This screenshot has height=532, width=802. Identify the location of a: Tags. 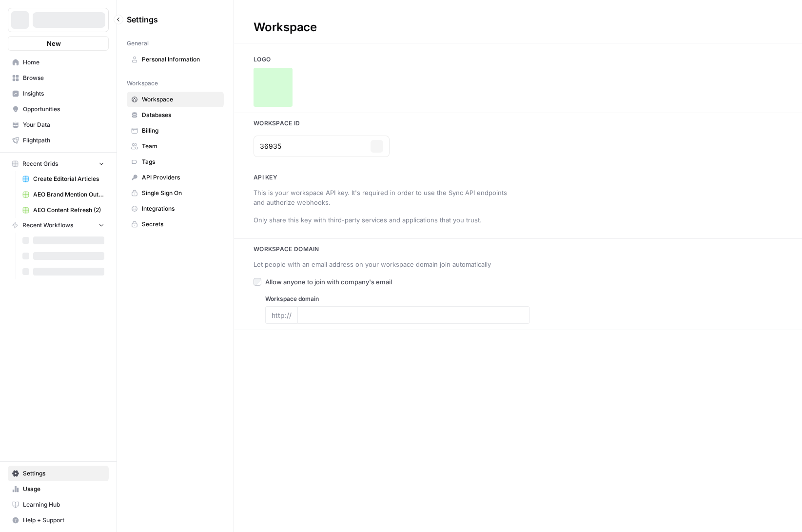
(175, 162).